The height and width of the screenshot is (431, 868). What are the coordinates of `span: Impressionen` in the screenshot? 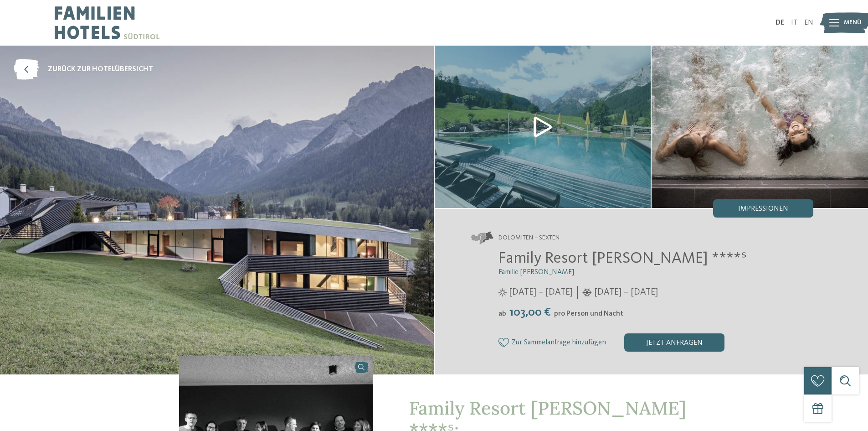 It's located at (764, 209).